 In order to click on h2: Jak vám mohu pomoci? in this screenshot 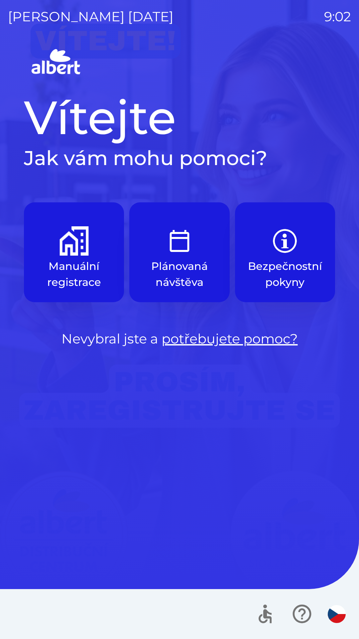, I will do `click(180, 158)`.